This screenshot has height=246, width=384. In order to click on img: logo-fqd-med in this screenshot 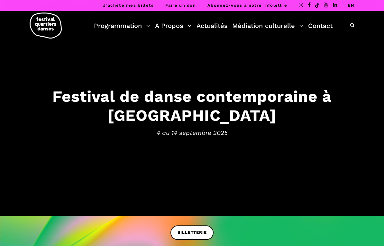, I will do `click(46, 25)`.